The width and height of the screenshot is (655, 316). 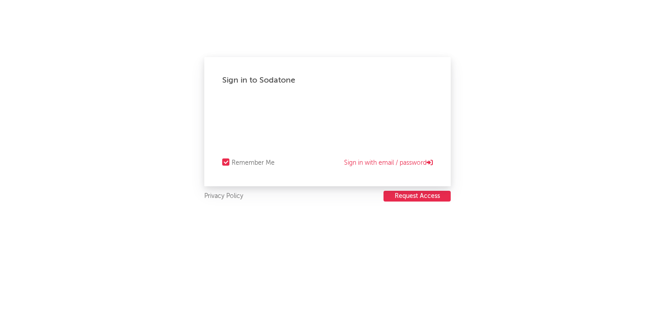 I want to click on div: Remember Me, so click(x=253, y=163).